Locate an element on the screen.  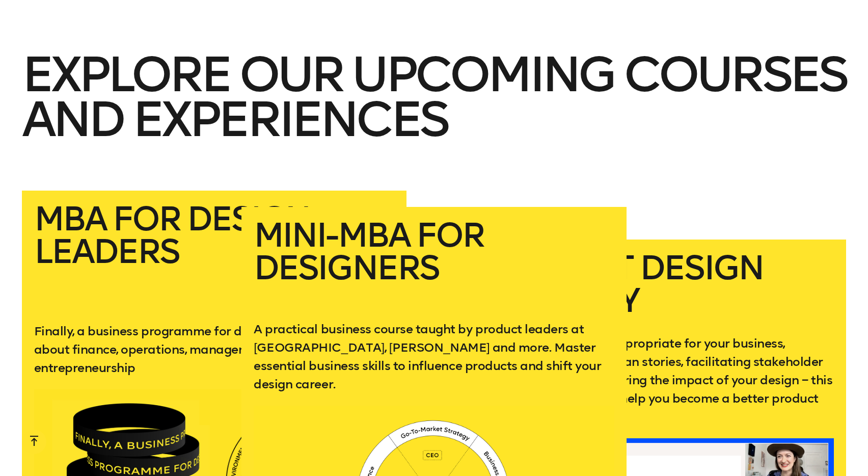
h2: Product Design Strategy is located at coordinates (654, 284).